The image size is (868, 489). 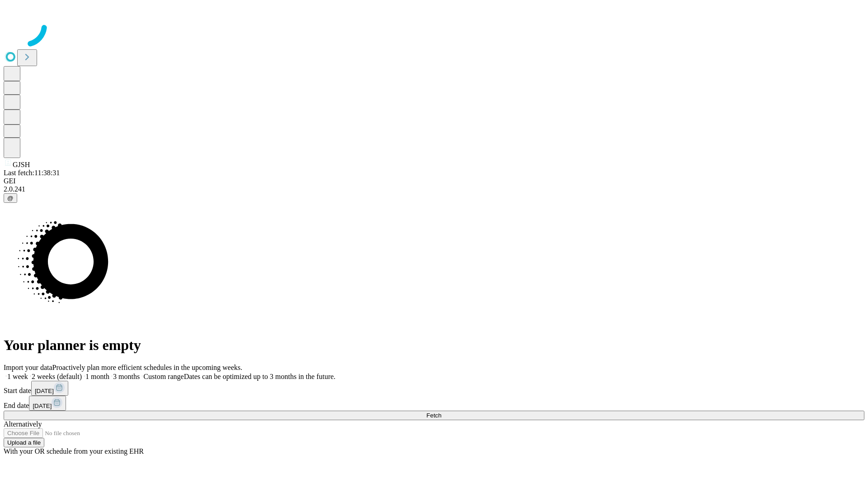 I want to click on div: End date, so click(x=434, y=403).